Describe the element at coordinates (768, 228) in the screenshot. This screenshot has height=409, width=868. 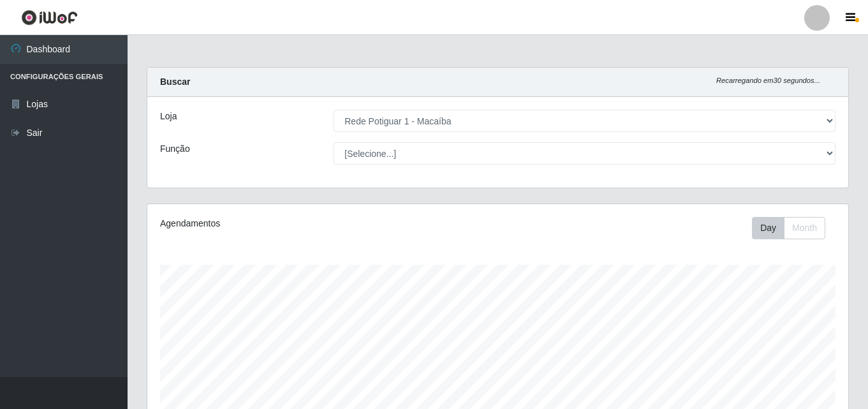
I see `button: Day` at that location.